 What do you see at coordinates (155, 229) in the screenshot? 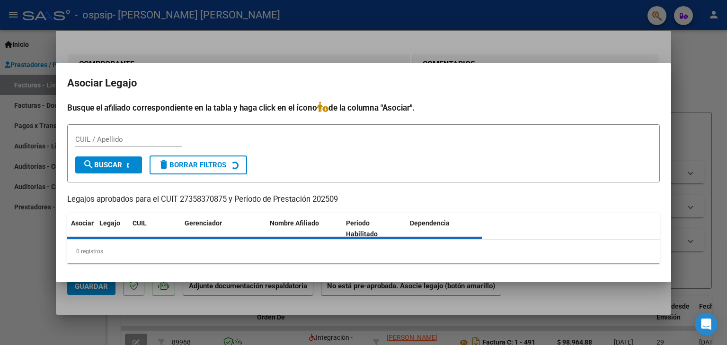
I see `datatable-header-cell: CUIL` at bounding box center [155, 229].